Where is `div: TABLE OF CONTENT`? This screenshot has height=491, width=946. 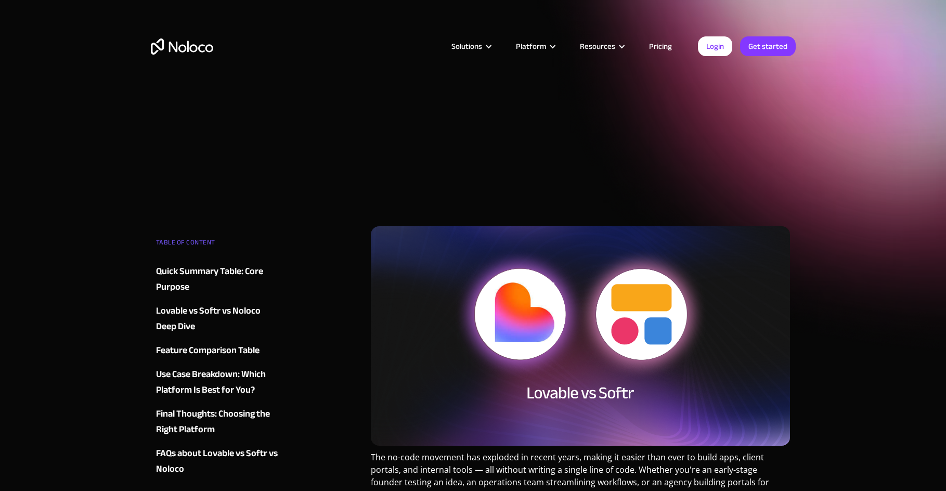
div: TABLE OF CONTENT is located at coordinates (219, 245).